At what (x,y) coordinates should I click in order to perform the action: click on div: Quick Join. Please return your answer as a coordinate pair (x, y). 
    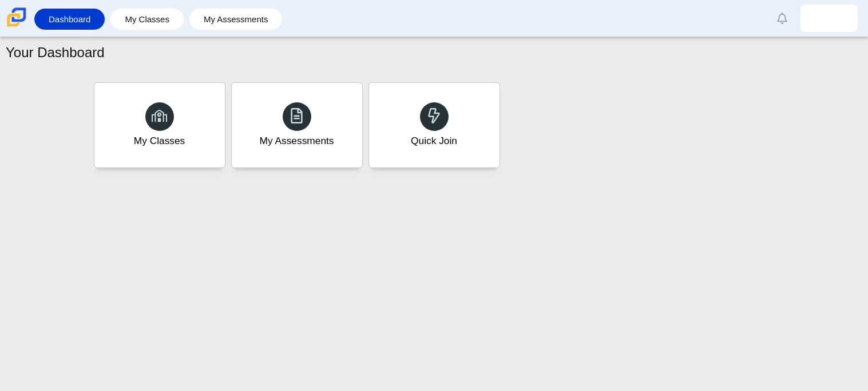
    Looking at the image, I should click on (433, 141).